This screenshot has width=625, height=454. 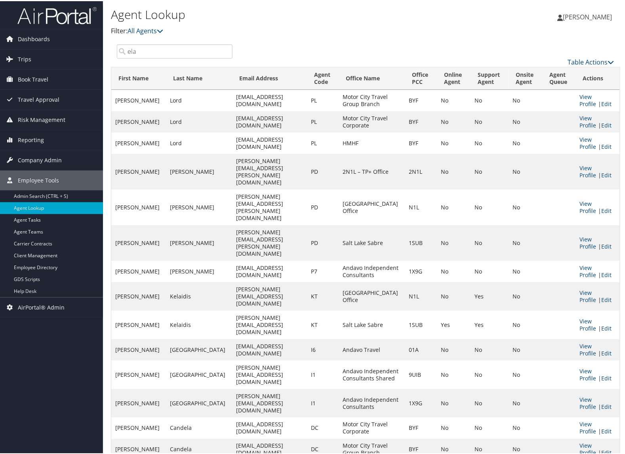 What do you see at coordinates (371, 99) in the screenshot?
I see `td: Motor City Travel Group Branch` at bounding box center [371, 99].